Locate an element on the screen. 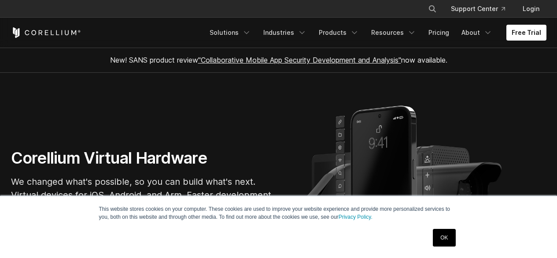 Image resolution: width=557 pixels, height=258 pixels. a: Login is located at coordinates (531, 9).